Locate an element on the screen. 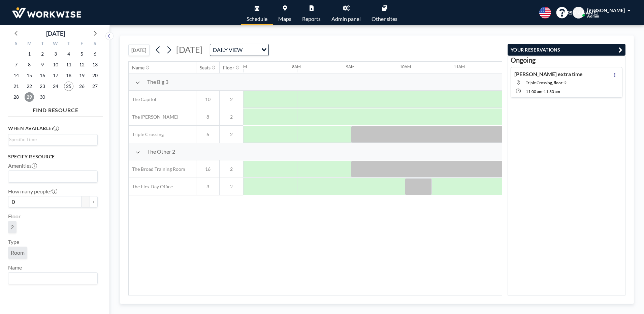  span: Schedule is located at coordinates (257, 19).